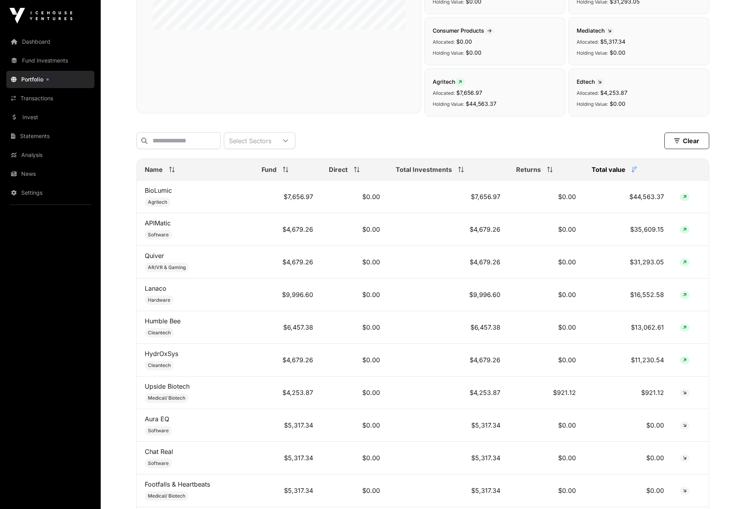 The height and width of the screenshot is (509, 745). Describe the element at coordinates (159, 452) in the screenshot. I see `a: Chat Real` at that location.